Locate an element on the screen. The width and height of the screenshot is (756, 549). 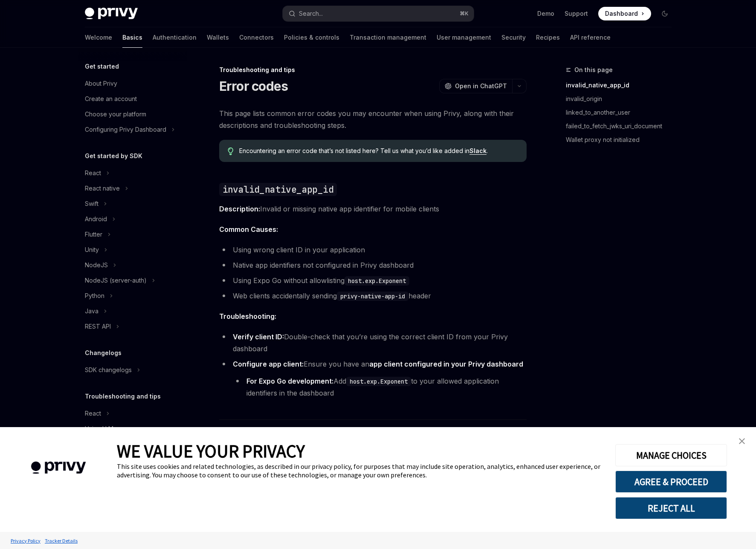
button: REJECT ALL is located at coordinates (671, 508).